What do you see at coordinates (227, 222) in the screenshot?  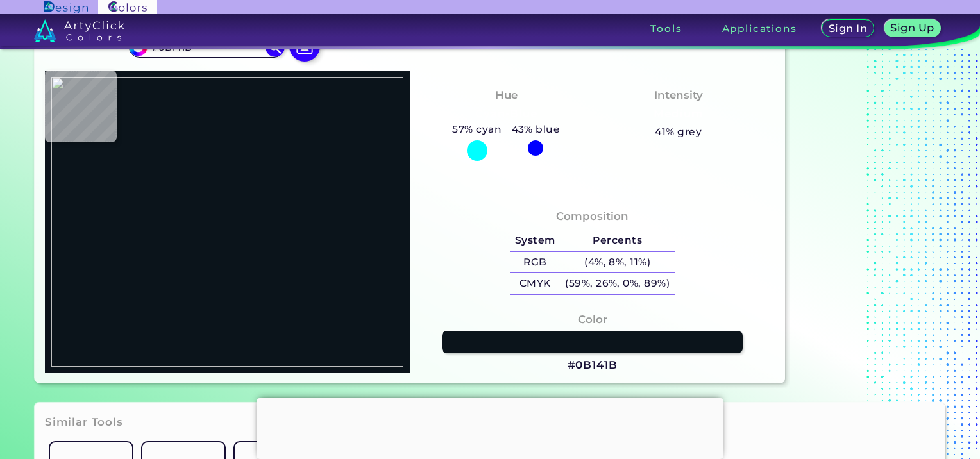 I see `img: bc6e8a0f-2dcb-42b2-ae6e-49a54e12daab` at bounding box center [227, 222].